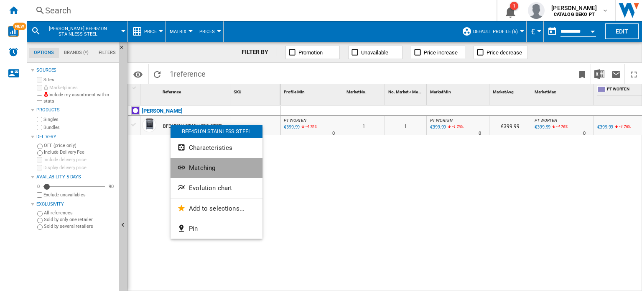  Describe the element at coordinates (210, 188) in the screenshot. I see `span: Evolution chart` at that location.